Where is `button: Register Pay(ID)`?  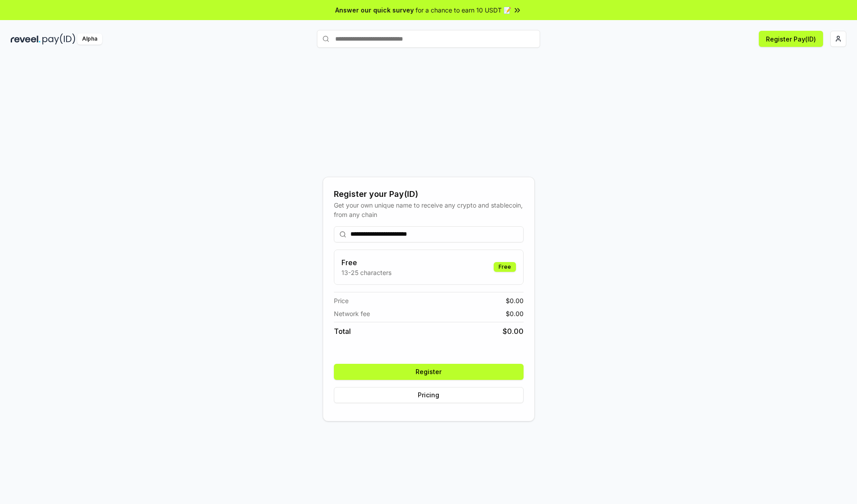
button: Register Pay(ID) is located at coordinates (791, 39).